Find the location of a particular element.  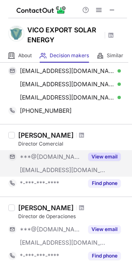

div: Director Comercial is located at coordinates (73, 144).